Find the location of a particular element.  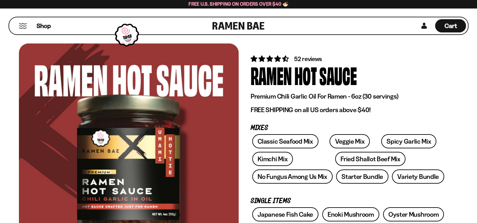

p: FREE SHIPPING on all US orders above $40! is located at coordinates (348, 110).